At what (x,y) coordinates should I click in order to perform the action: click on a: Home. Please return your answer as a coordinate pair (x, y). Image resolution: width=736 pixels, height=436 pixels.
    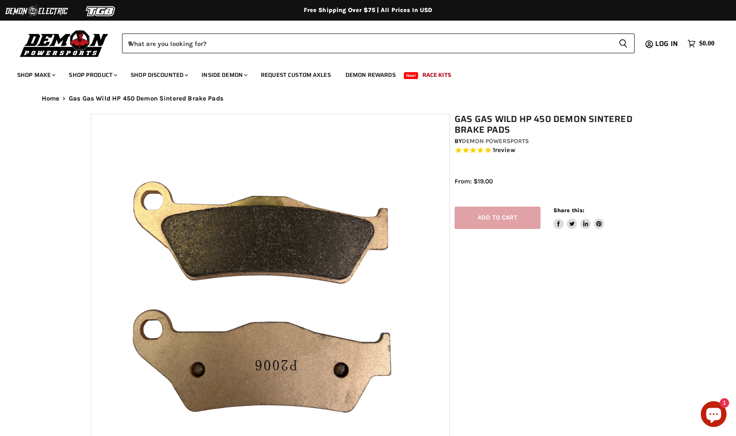
    Looking at the image, I should click on (51, 98).